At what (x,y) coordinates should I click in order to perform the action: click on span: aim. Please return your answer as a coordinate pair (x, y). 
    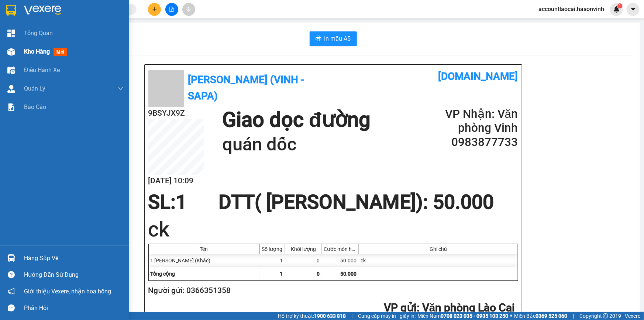
    Looking at the image, I should click on (189, 9).